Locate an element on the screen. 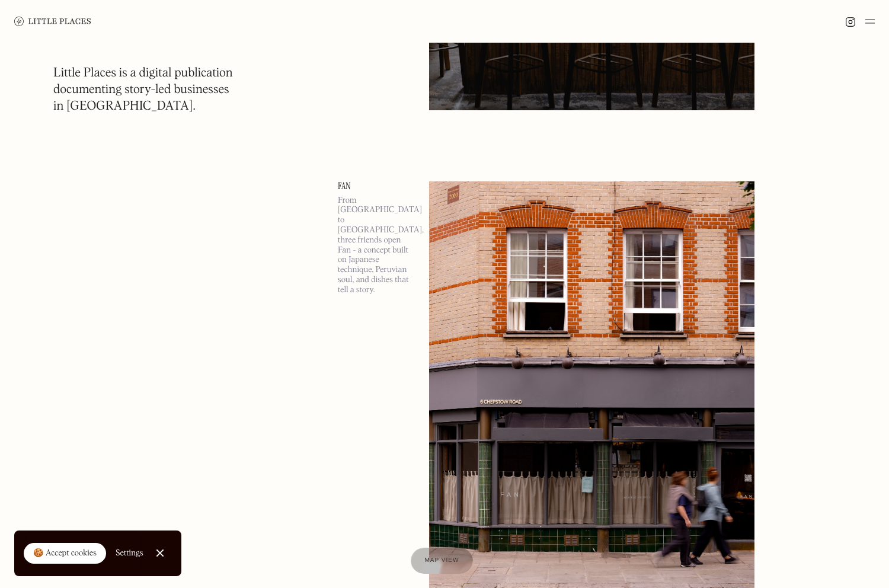 The height and width of the screenshot is (588, 889). a: 🍪 Accept cookies is located at coordinates (65, 554).